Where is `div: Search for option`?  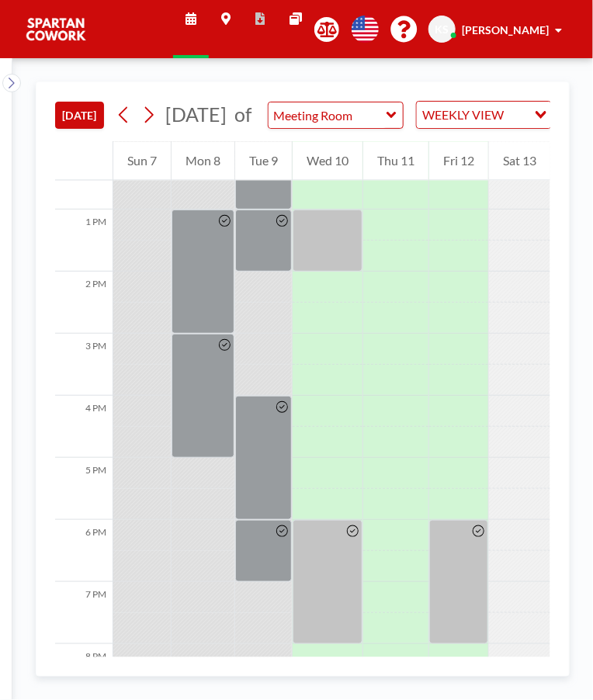
div: Search for option is located at coordinates (483, 115).